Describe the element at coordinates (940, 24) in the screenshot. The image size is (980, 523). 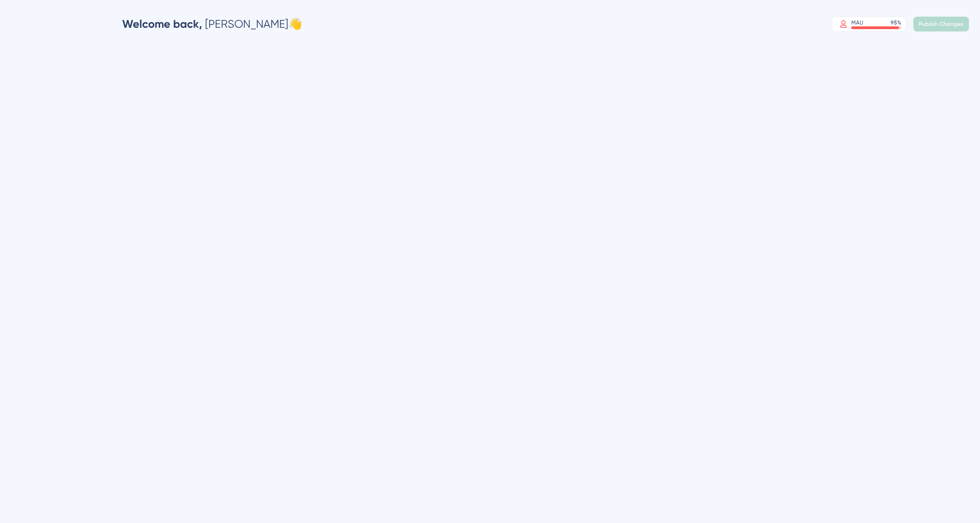
I see `button: Publish Changes` at that location.